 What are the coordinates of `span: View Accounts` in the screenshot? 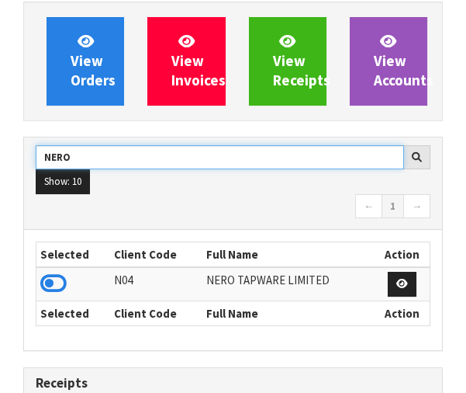 It's located at (403, 61).